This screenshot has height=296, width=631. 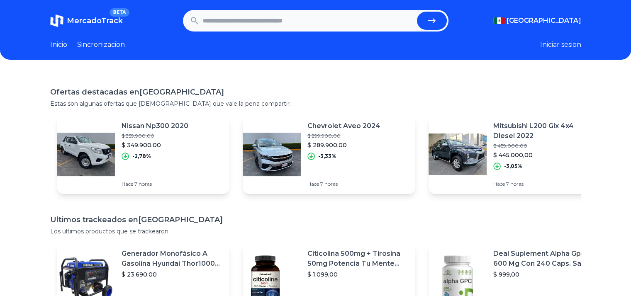 What do you see at coordinates (155, 126) in the screenshot?
I see `p: Nissan Np300 2020` at bounding box center [155, 126].